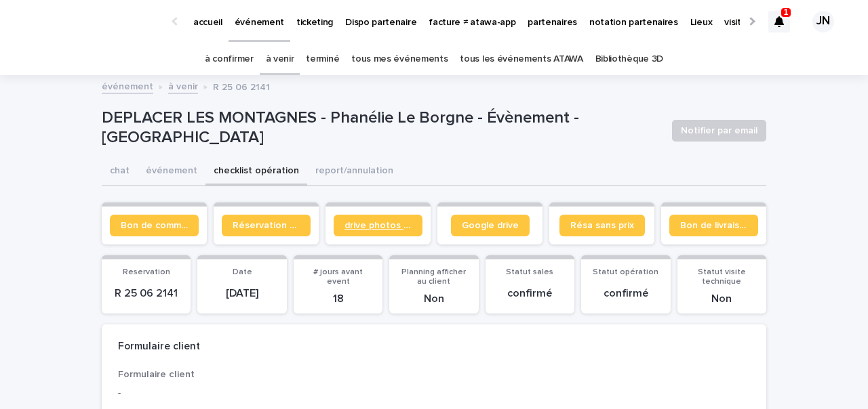  I want to click on span: Date, so click(242, 272).